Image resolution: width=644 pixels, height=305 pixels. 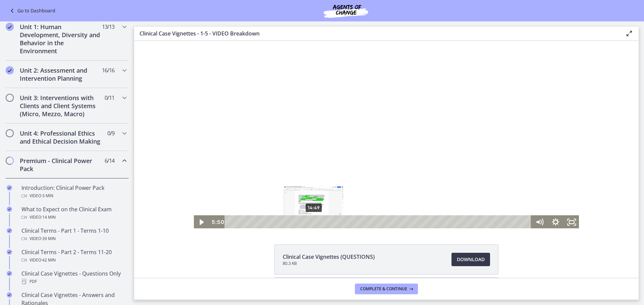 What do you see at coordinates (471, 260) in the screenshot?
I see `span: Download` at bounding box center [471, 260].